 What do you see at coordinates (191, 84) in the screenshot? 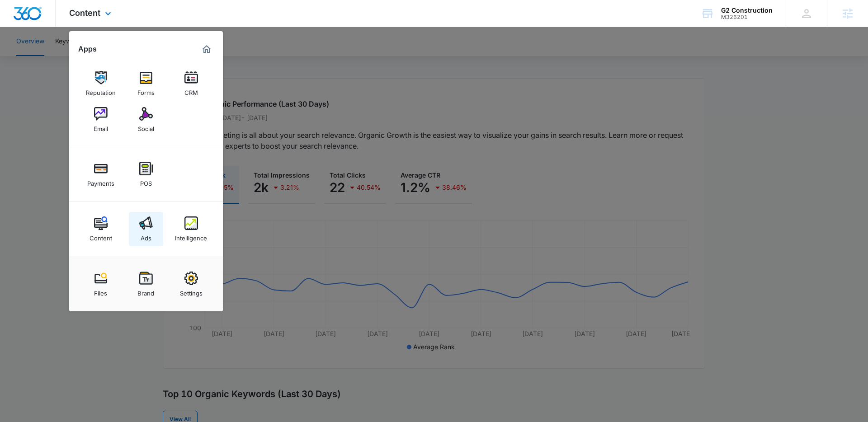
I see `a: CRM` at bounding box center [191, 84].